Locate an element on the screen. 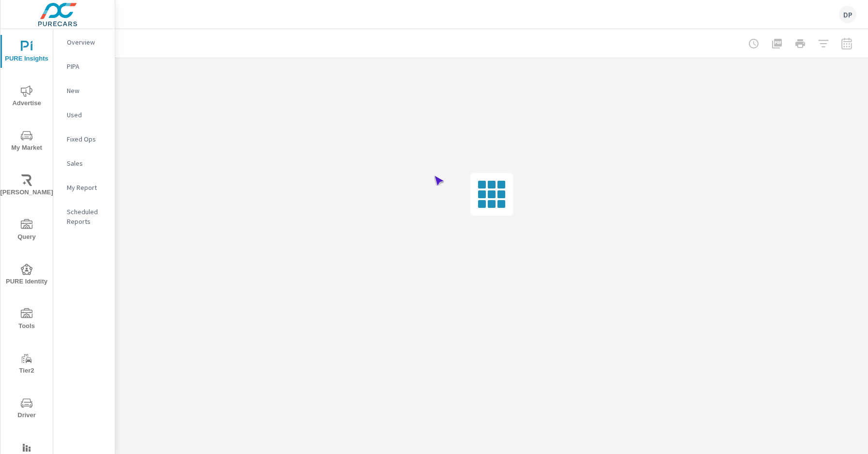 Image resolution: width=868 pixels, height=454 pixels. span: PURE Identity is located at coordinates (27, 275).